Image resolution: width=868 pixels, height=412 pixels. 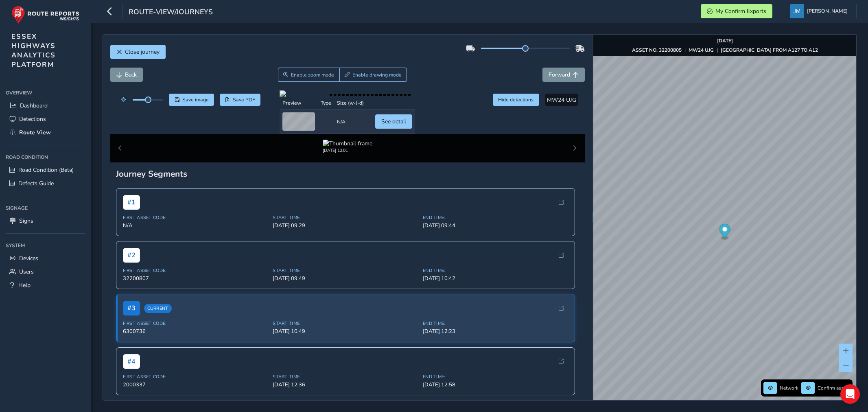 I want to click on div: Journey Segments, so click(x=347, y=174).